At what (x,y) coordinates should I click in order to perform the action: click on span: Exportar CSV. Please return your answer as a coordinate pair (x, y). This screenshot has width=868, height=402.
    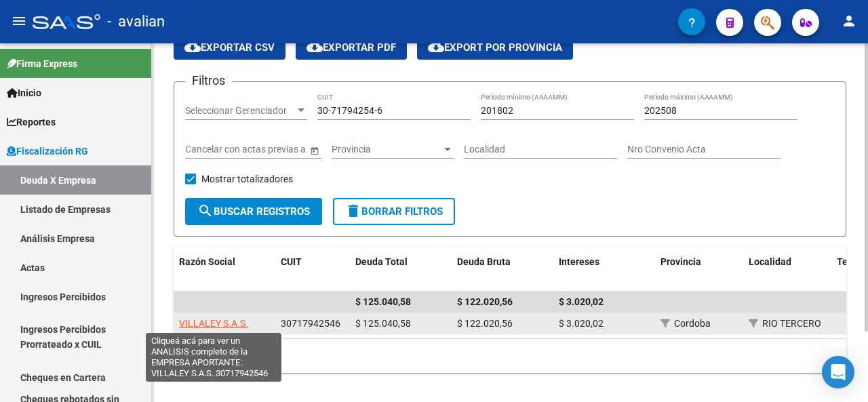
    Looking at the image, I should click on (229, 47).